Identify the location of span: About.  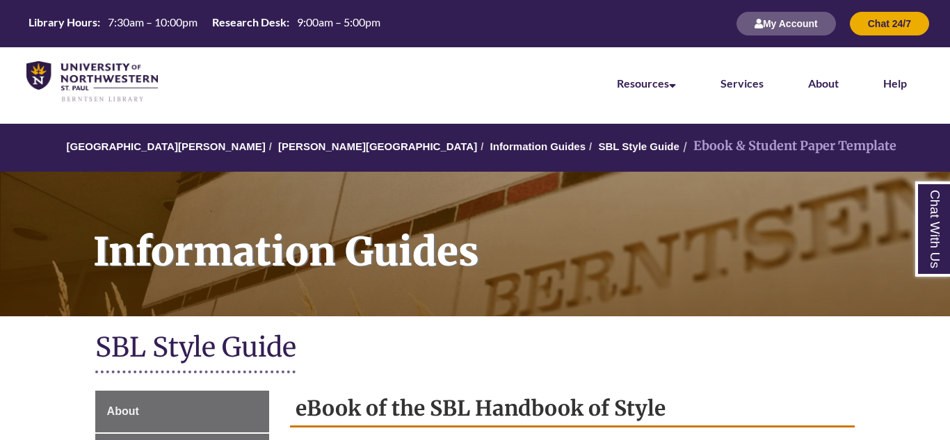
(123, 411).